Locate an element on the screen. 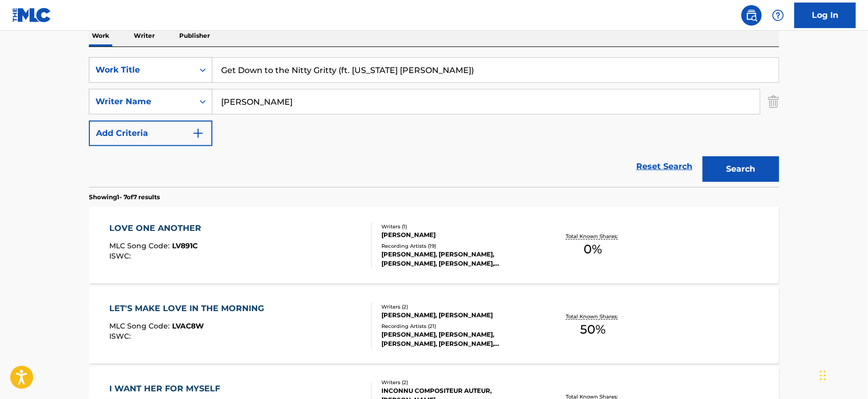 This screenshot has width=868, height=399. p: Writer is located at coordinates (144, 36).